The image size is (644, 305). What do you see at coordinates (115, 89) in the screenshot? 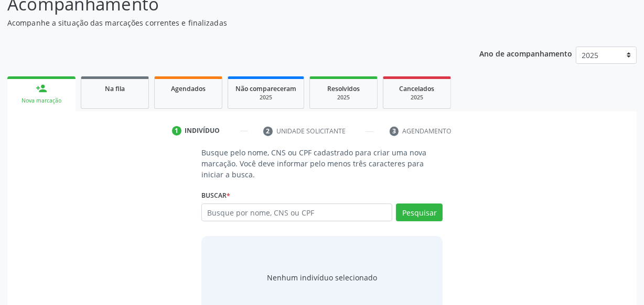
I see `span: Na fila` at bounding box center [115, 89].